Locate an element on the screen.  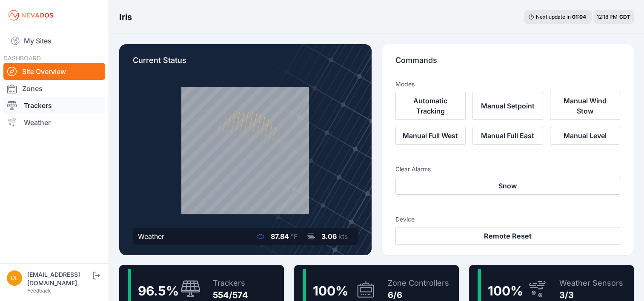
a: Zones is located at coordinates (54, 89).